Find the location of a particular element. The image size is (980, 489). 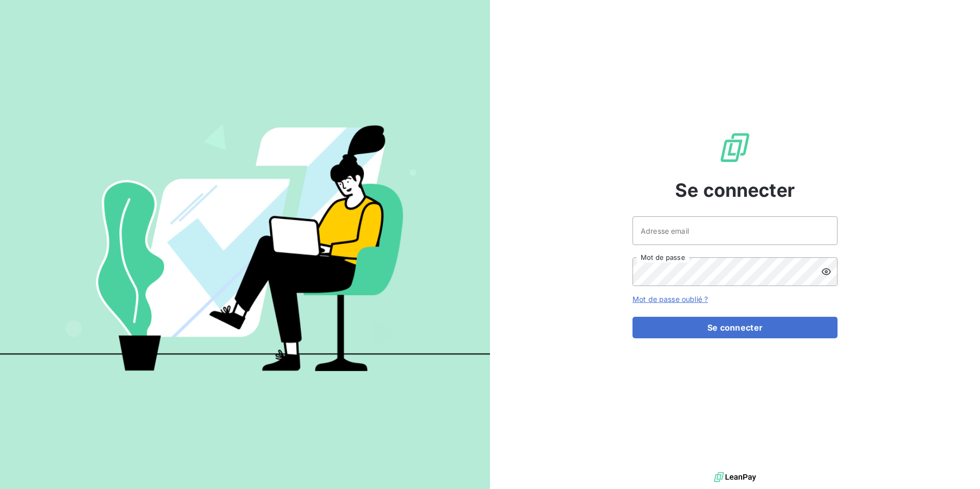

button: Se connecter is located at coordinates (735, 328).